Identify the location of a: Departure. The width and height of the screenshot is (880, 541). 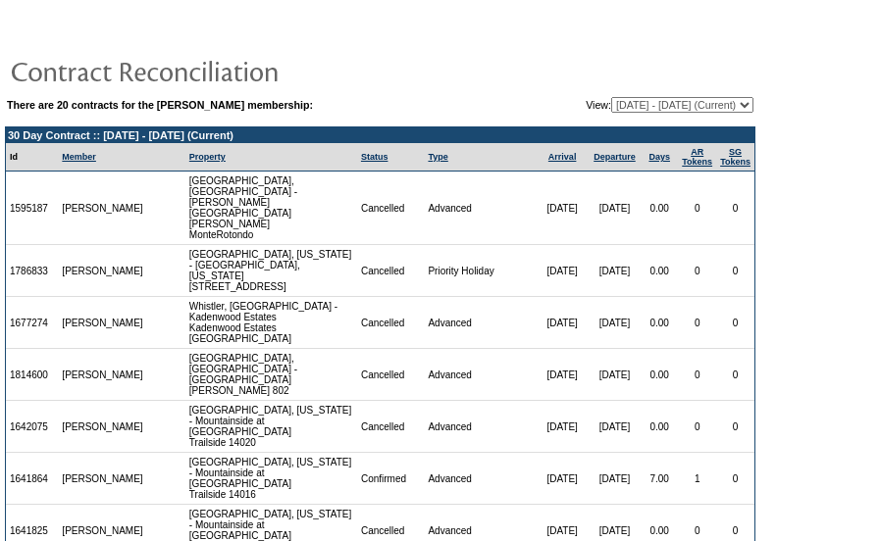
(614, 157).